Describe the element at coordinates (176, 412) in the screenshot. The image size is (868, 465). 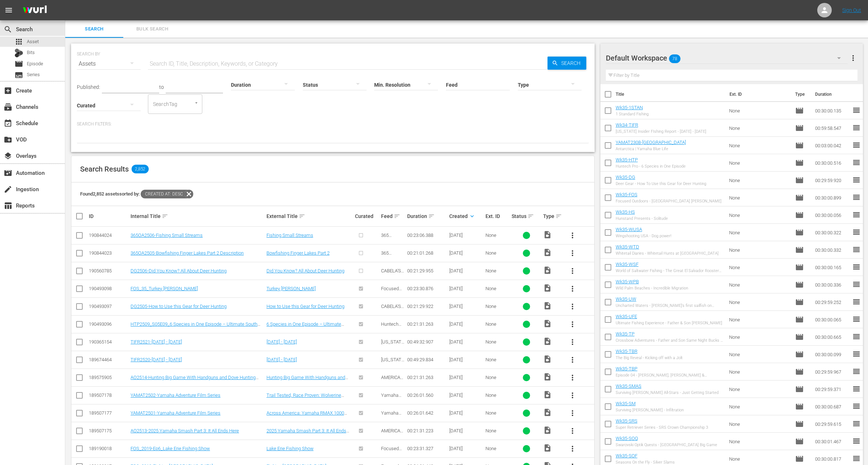
I see `a: YAMAT2501-Yamaha Adventure Film Series` at that location.